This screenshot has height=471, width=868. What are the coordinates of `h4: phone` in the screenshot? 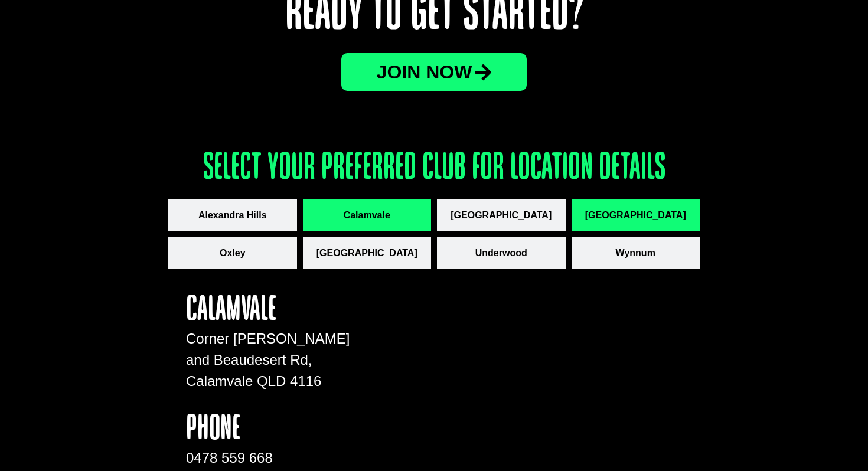 It's located at (280, 430).